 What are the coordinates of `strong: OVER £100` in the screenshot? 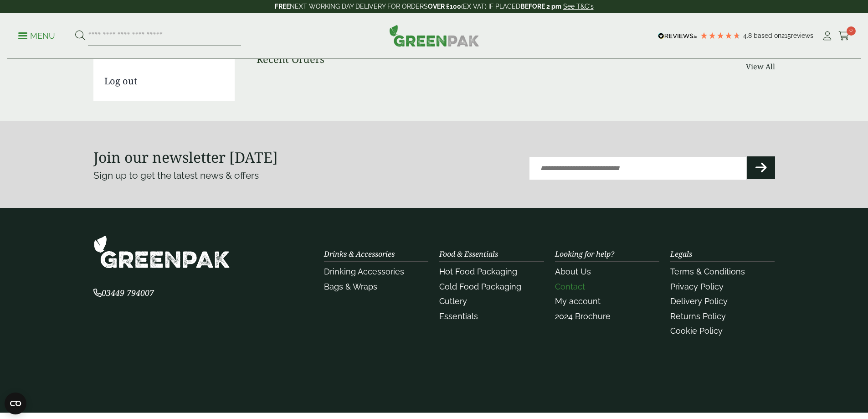 It's located at (444, 6).